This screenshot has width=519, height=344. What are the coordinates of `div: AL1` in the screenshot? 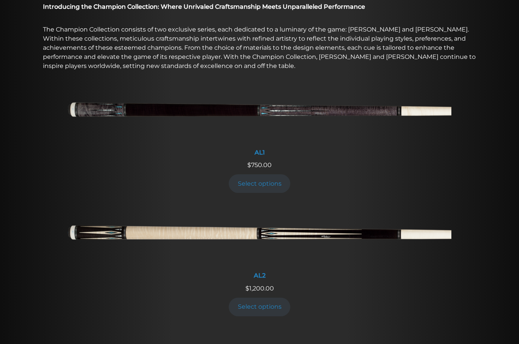 It's located at (260, 153).